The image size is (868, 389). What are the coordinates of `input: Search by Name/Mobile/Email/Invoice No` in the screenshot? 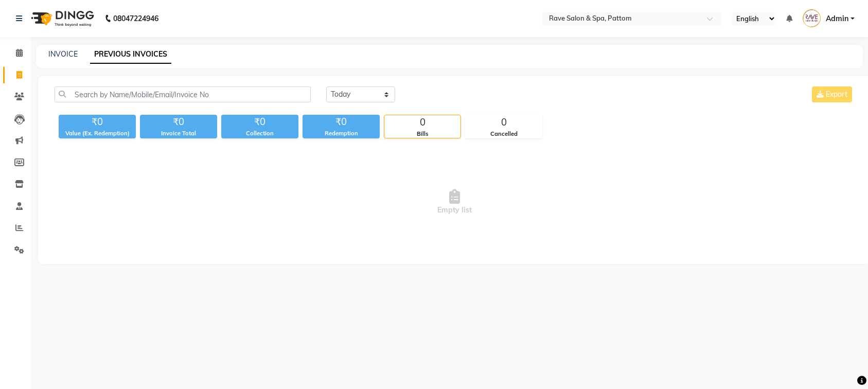 It's located at (183, 94).